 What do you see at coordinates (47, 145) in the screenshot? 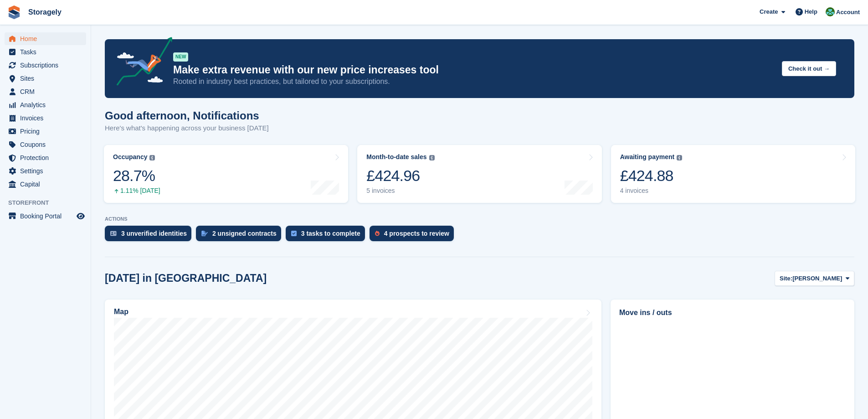
I see `span: Coupons` at bounding box center [47, 145].